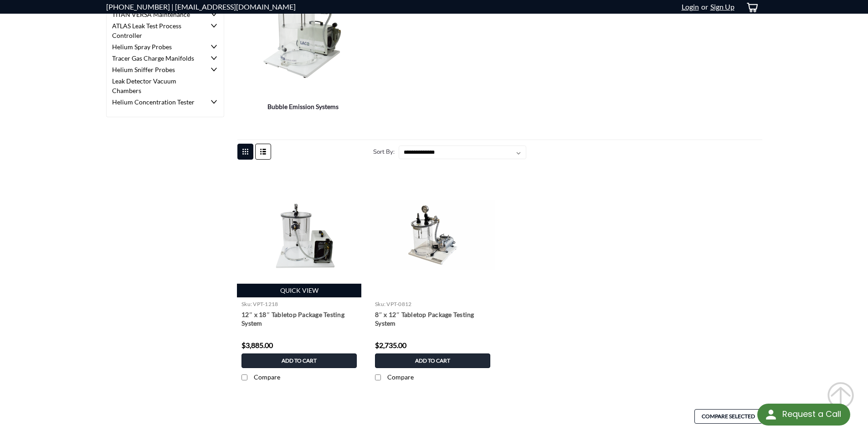  Describe the element at coordinates (382, 152) in the screenshot. I see `label: Sort By:` at that location.